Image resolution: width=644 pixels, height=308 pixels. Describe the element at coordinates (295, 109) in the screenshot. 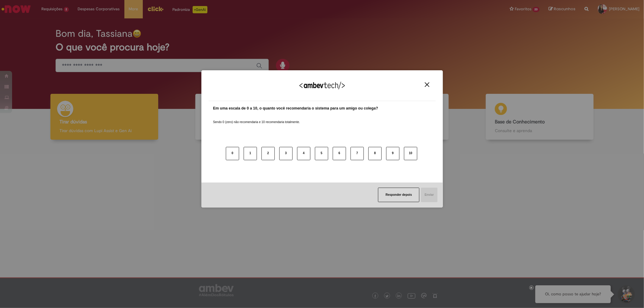

I see `label: Em uma escala de 0 a 10, o quanto você recomendaria o sistema para um amigo ou colega?` at that location.